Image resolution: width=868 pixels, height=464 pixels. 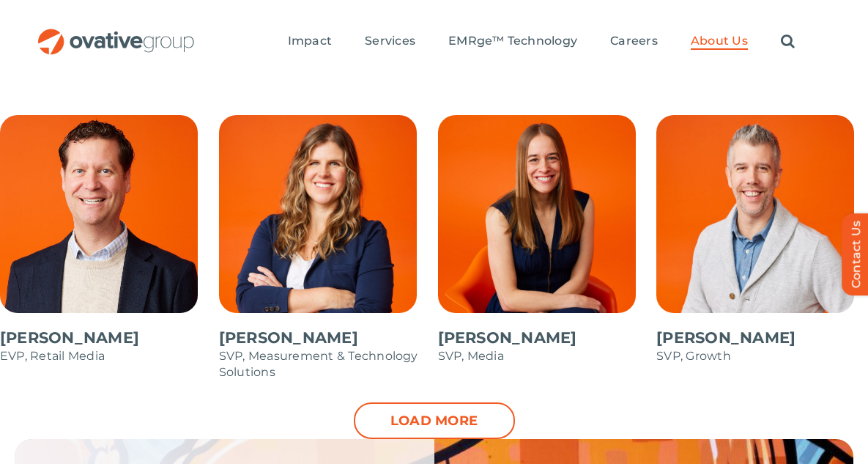 What do you see at coordinates (116, 34) in the screenshot?
I see `a: OG_Full_horizontal_RGB` at bounding box center [116, 34].